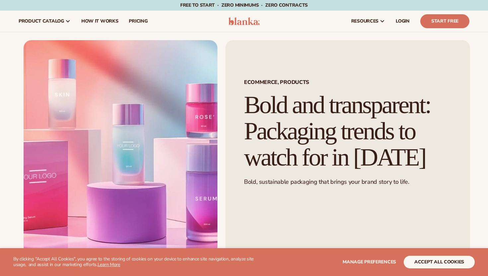 Image resolution: width=488 pixels, height=276 pixels. Describe the element at coordinates (365, 21) in the screenshot. I see `span: resources` at that location.